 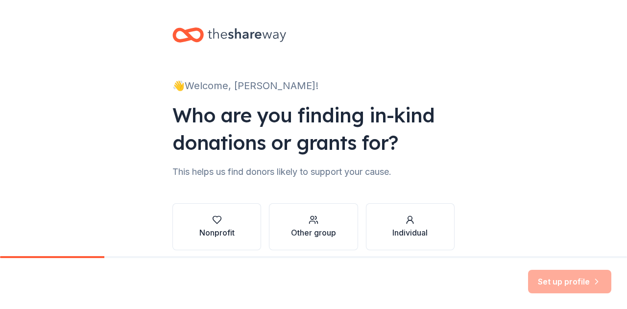 What do you see at coordinates (410, 233) in the screenshot?
I see `div: Individual` at bounding box center [410, 233].